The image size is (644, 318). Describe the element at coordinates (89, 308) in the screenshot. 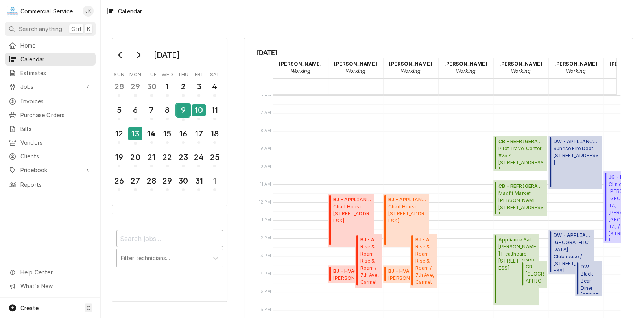

I see `span: C` at that location.